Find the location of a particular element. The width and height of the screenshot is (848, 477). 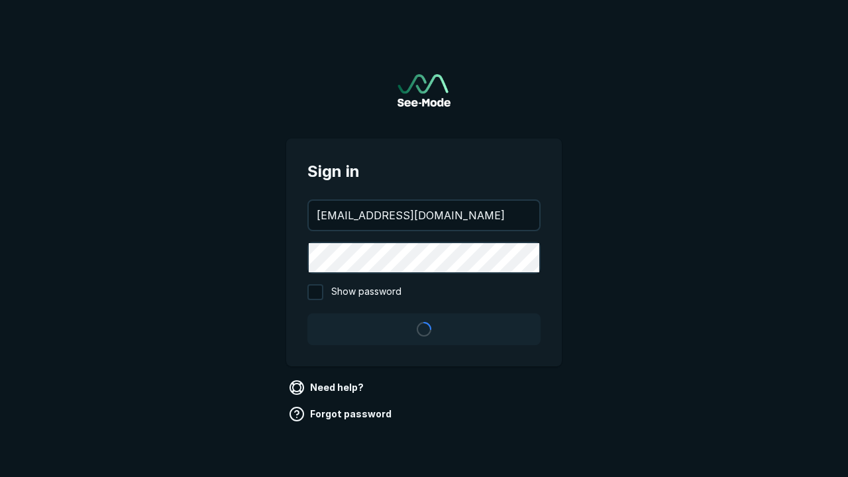

a: Forgot password is located at coordinates (341, 414).